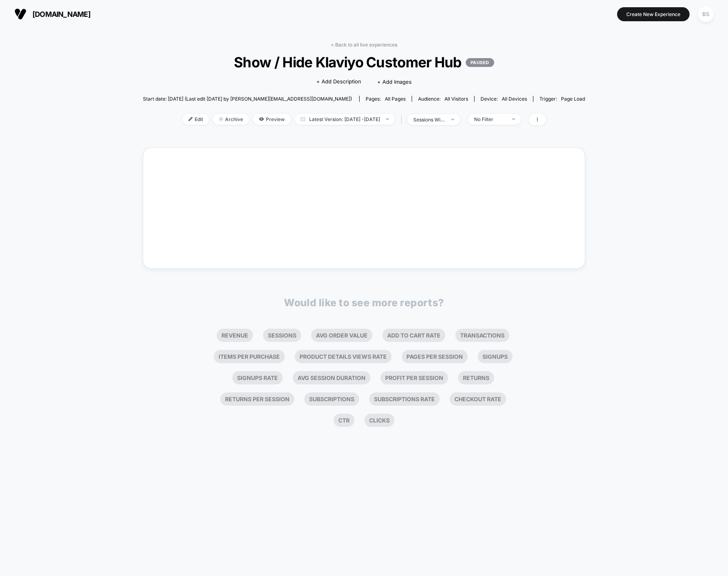  Describe the element at coordinates (503, 98) in the screenshot. I see `span: Device:` at that location.